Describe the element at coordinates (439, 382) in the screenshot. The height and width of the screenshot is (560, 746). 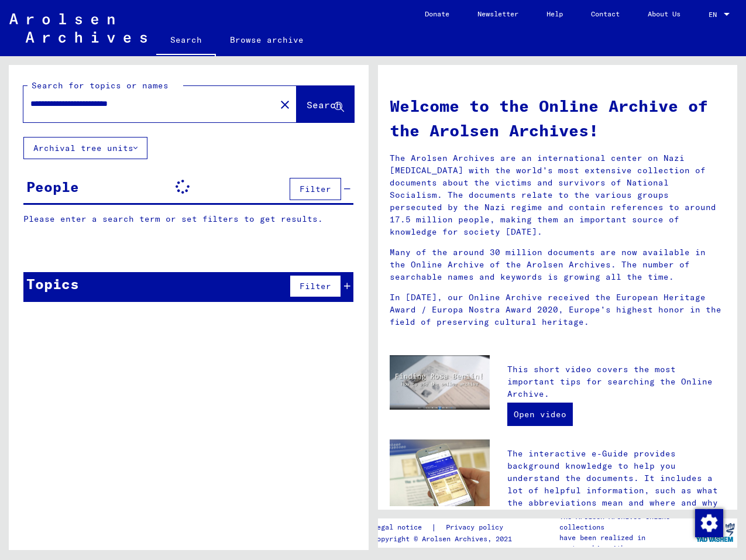
I see `img: video.jpg` at that location.